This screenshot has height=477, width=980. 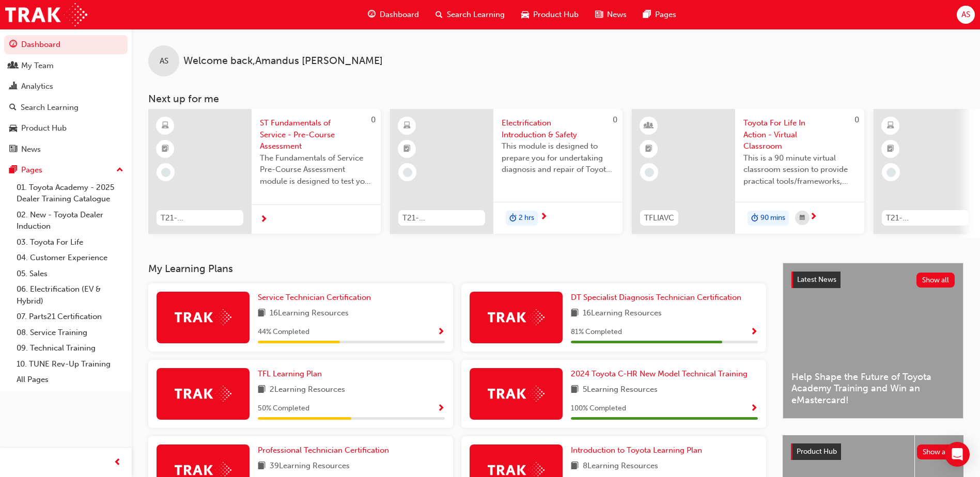 I want to click on a: 01. Toyota Academy - 2025 Dealer Training Catalogue, so click(x=69, y=193).